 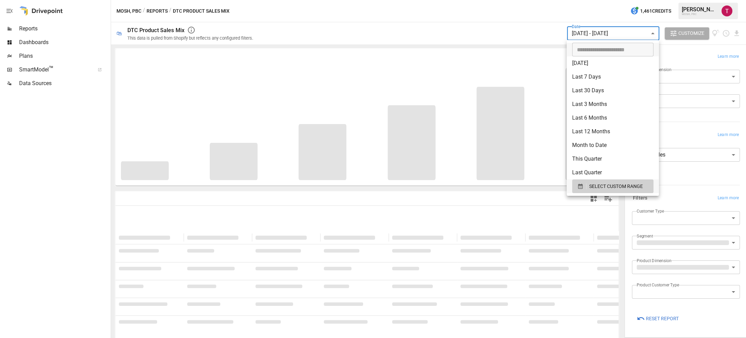 What do you see at coordinates (613, 132) in the screenshot?
I see `li: Last 12 Months` at bounding box center [613, 132].